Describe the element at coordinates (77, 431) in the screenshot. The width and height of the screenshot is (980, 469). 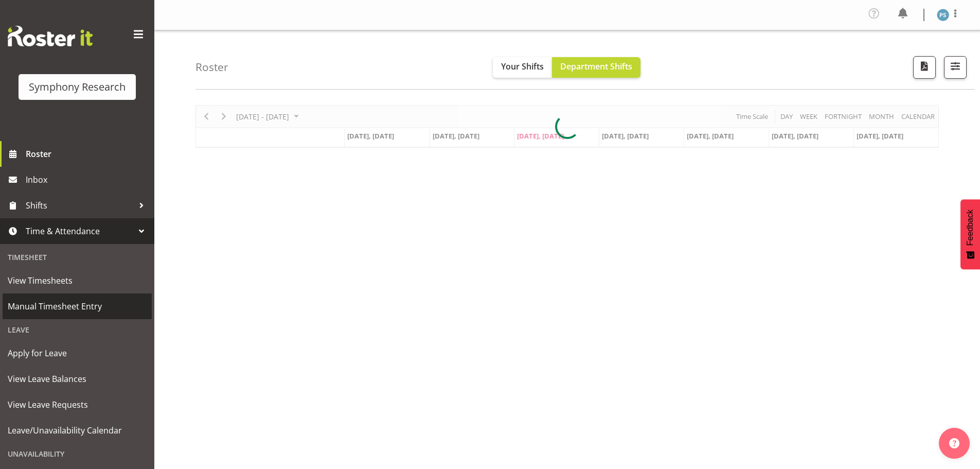
I see `a: Leave/Unavailability Calendar` at that location.